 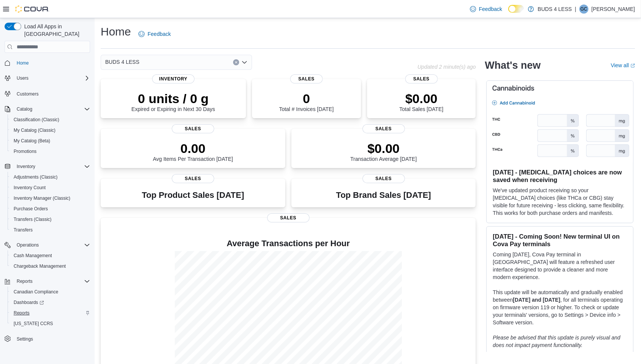 What do you see at coordinates (32, 256) in the screenshot?
I see `a: Cash Management` at bounding box center [32, 256].